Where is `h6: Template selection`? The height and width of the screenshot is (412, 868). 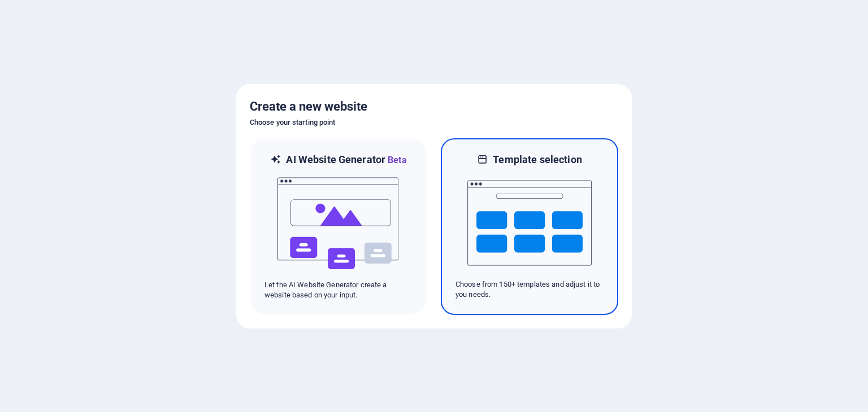 h6: Template selection is located at coordinates (537, 160).